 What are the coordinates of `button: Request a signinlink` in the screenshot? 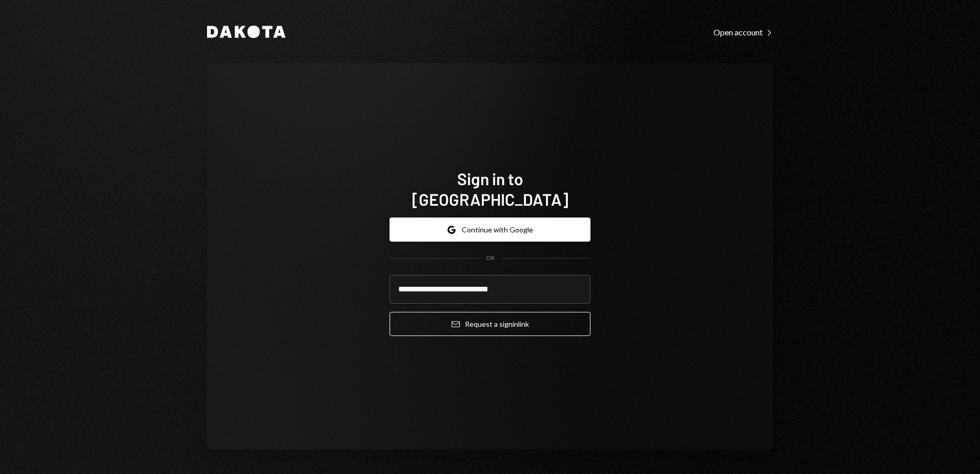 It's located at (490, 324).